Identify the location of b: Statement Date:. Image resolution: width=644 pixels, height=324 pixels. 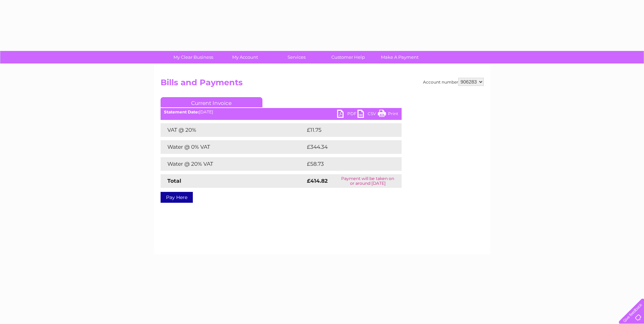
(181, 112).